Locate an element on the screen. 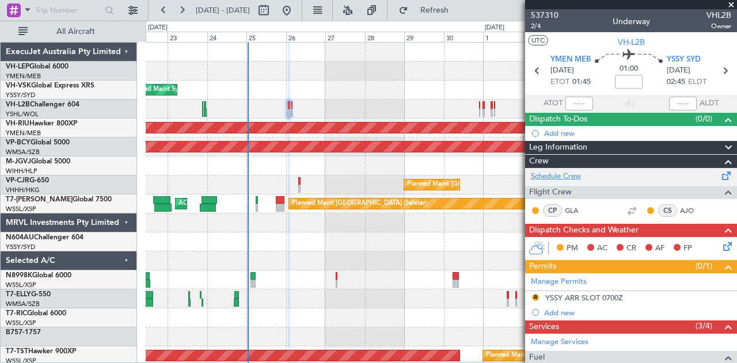 Image resolution: width=737 pixels, height=363 pixels. a: VHHH/HKG is located at coordinates (22, 190).